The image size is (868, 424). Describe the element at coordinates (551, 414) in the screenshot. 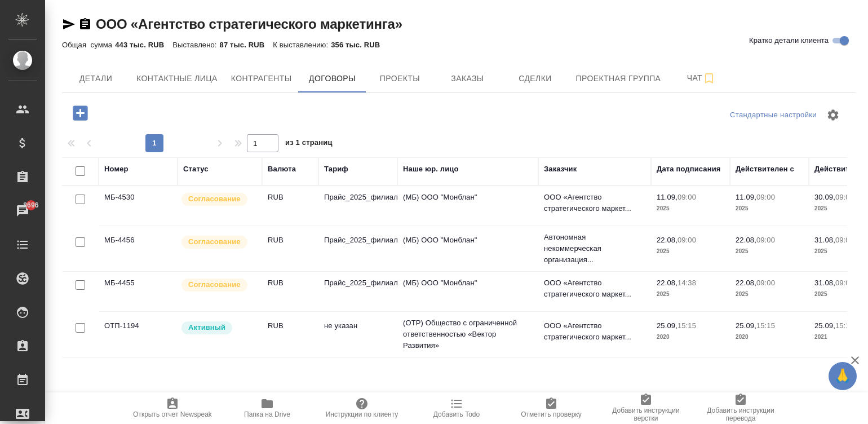

I see `span: Отметить проверку` at that location.